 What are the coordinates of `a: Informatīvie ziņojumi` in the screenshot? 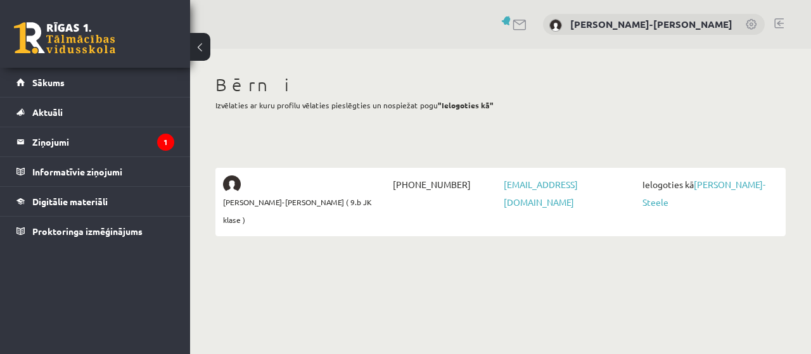 It's located at (95, 172).